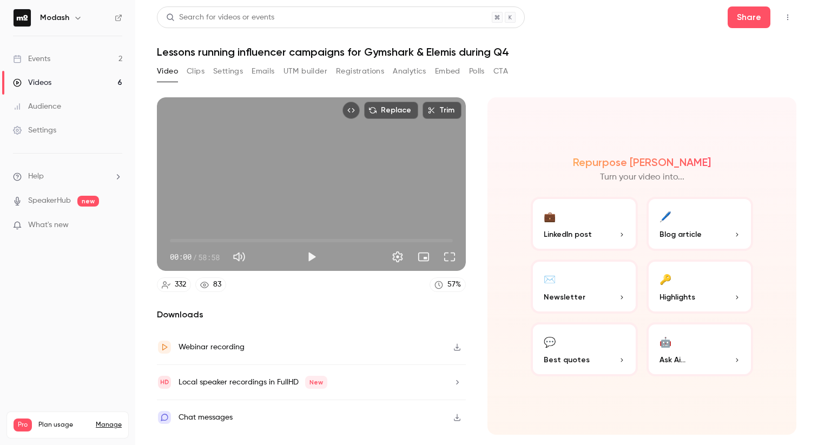 The image size is (818, 445). Describe the element at coordinates (677, 297) in the screenshot. I see `span: Highlights` at that location.